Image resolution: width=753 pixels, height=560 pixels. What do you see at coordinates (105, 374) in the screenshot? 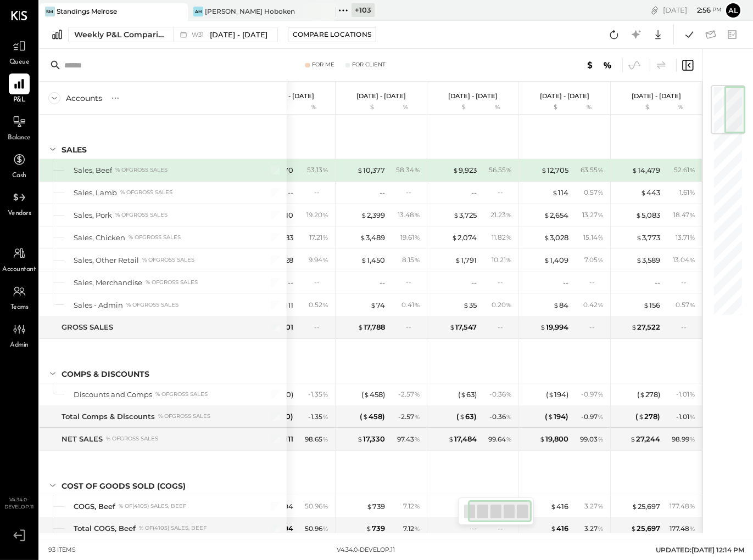
I see `div: Comps & Discounts` at bounding box center [105, 374].